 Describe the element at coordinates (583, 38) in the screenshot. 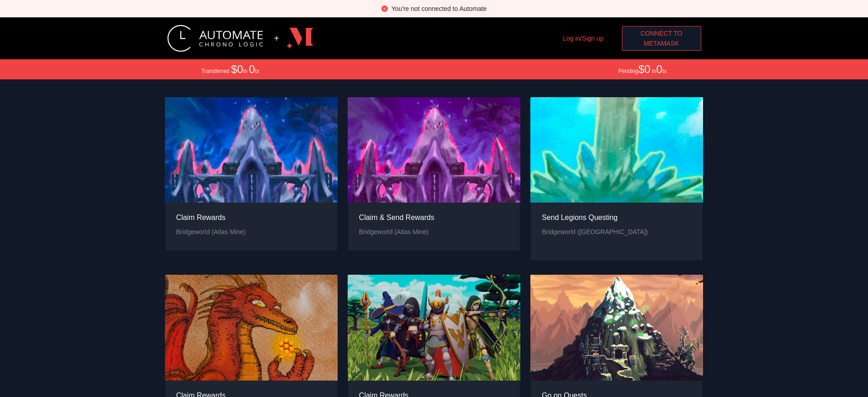

I see `a: Log in/Sign up` at that location.